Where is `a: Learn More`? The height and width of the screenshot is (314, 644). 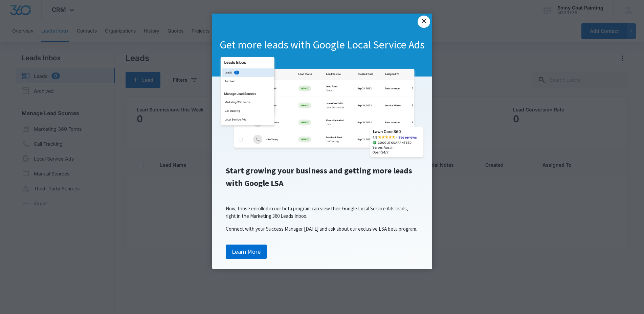 a: Learn More is located at coordinates (246, 252).